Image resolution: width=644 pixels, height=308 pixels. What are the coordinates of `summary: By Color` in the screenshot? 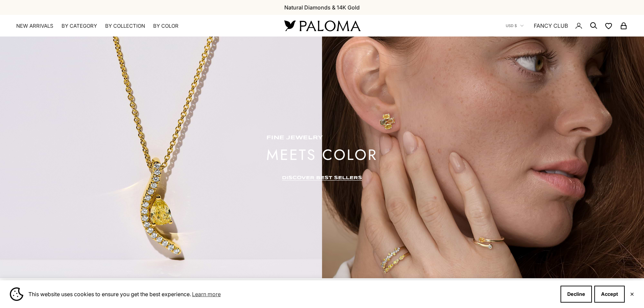 It's located at (166, 26).